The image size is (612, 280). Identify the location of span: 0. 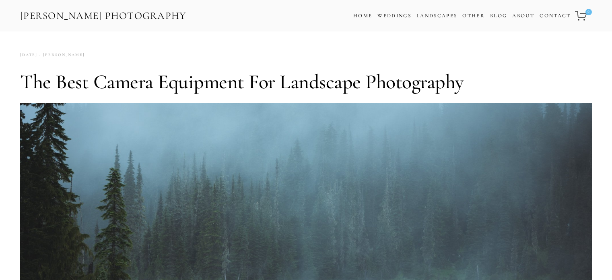
(588, 12).